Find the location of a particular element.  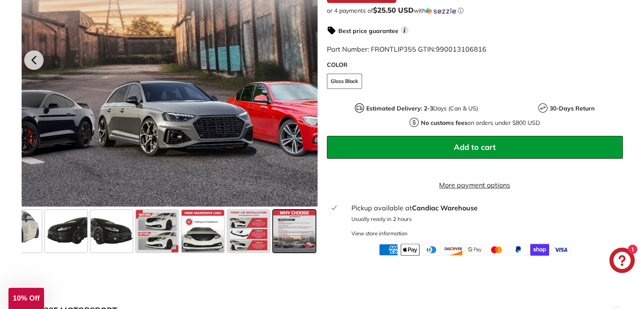

span: Add to cart is located at coordinates (474, 147).